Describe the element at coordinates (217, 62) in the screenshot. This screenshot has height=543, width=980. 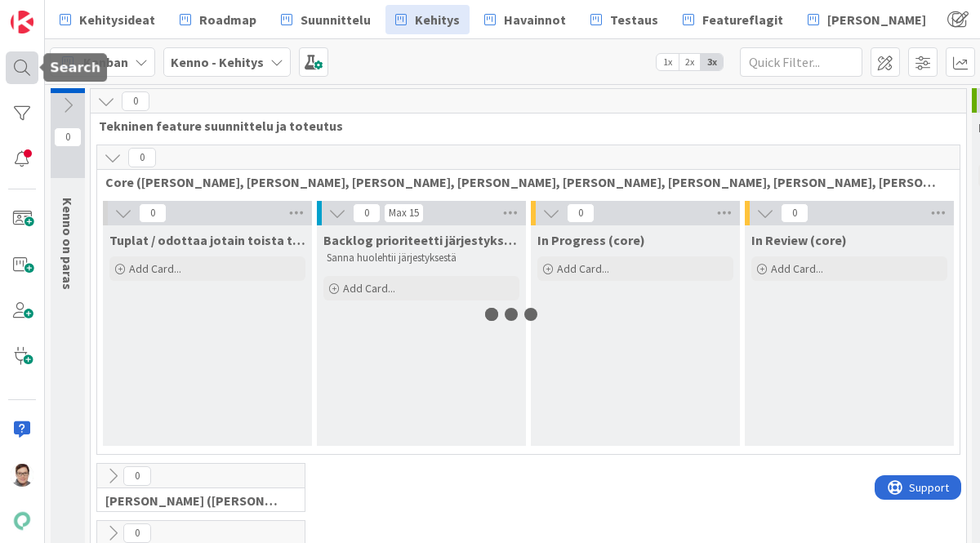
I see `b: Kenno - Kehitys` at that location.